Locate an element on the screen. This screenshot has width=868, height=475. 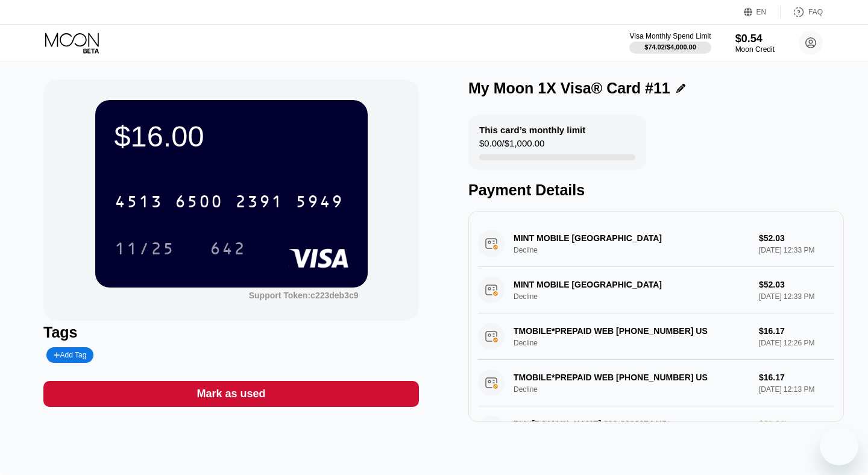
div: 4513 is located at coordinates (138, 203).